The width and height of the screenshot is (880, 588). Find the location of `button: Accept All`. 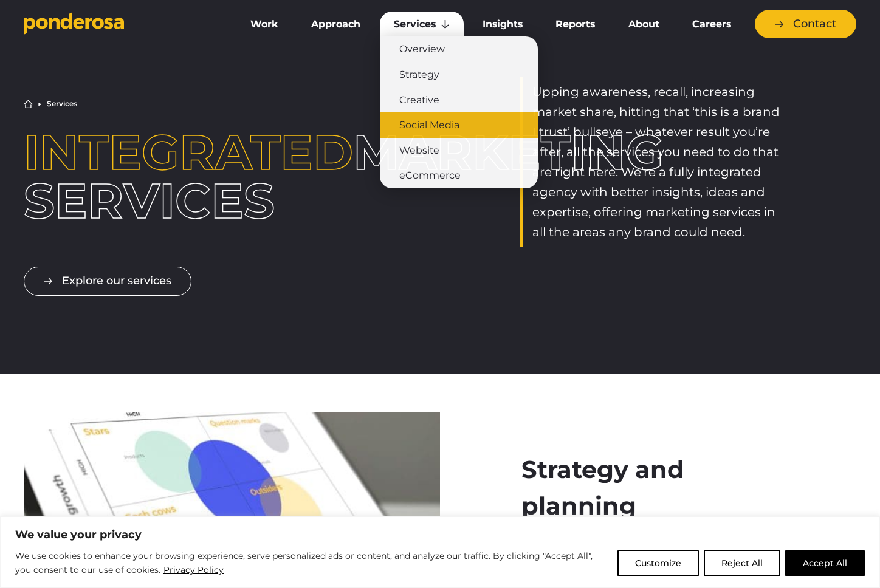

button: Accept All is located at coordinates (825, 563).